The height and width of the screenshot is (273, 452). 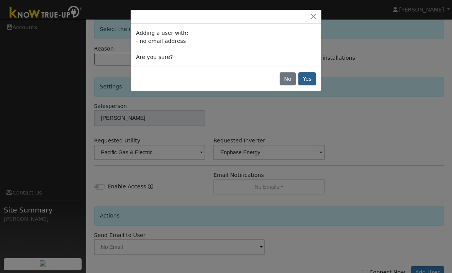 What do you see at coordinates (307, 79) in the screenshot?
I see `button: Yes` at bounding box center [307, 79].